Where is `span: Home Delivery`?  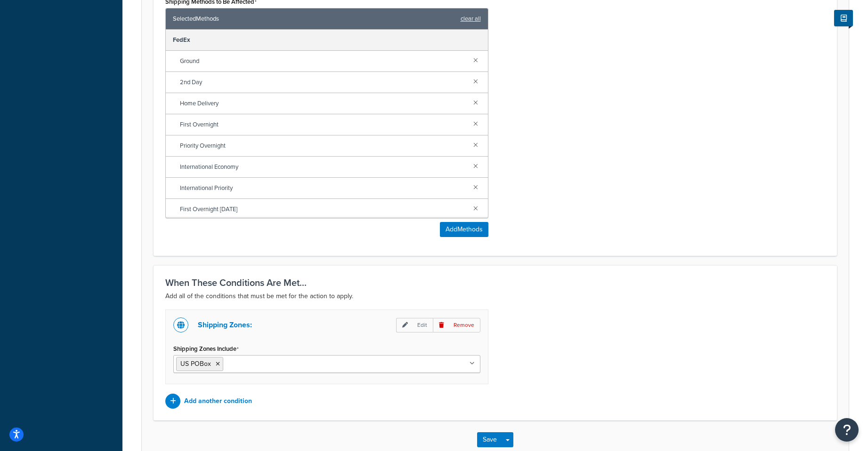 span: Home Delivery is located at coordinates (323, 104).